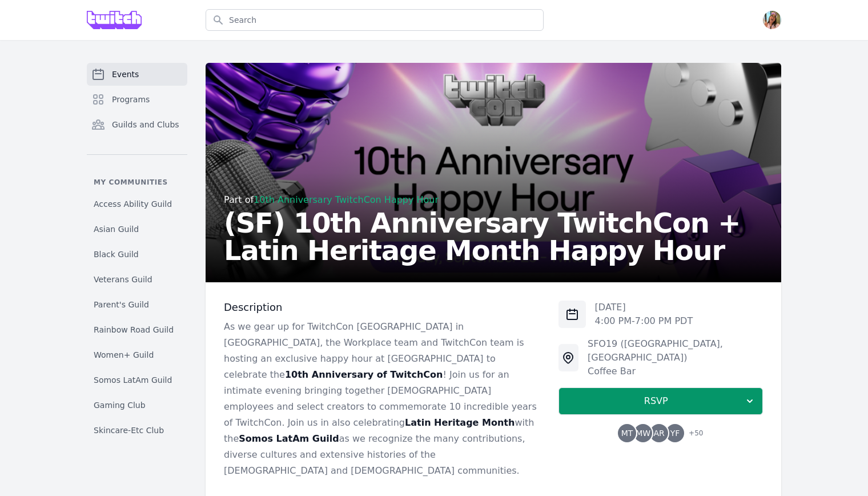  Describe the element at coordinates (121, 304) in the screenshot. I see `span: Parent's Guild` at that location.